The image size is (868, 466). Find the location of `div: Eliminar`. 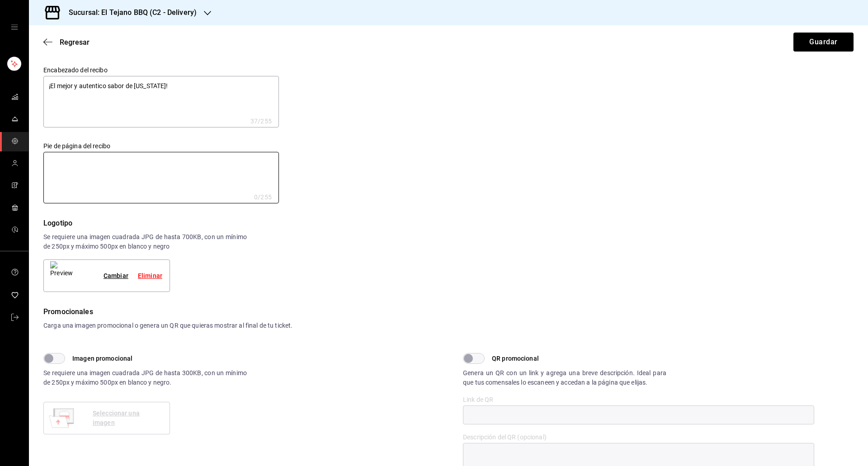

div: Eliminar is located at coordinates (151, 275).